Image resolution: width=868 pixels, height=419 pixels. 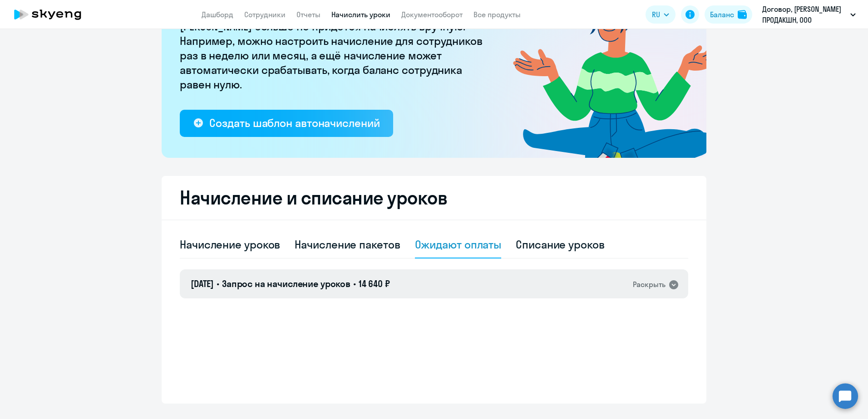 I want to click on span: RU, so click(x=655, y=15).